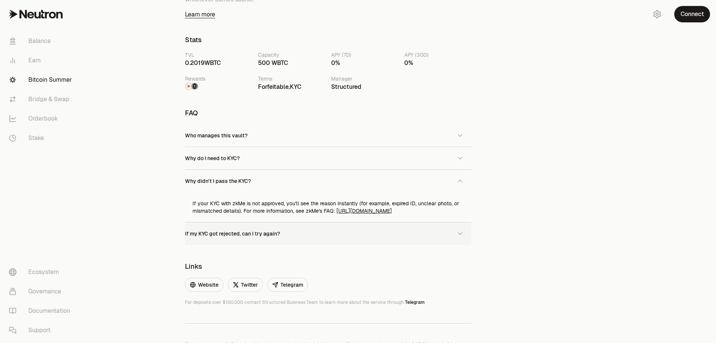  What do you see at coordinates (273, 87) in the screenshot?
I see `button: Forfeitable` at bounding box center [273, 87].